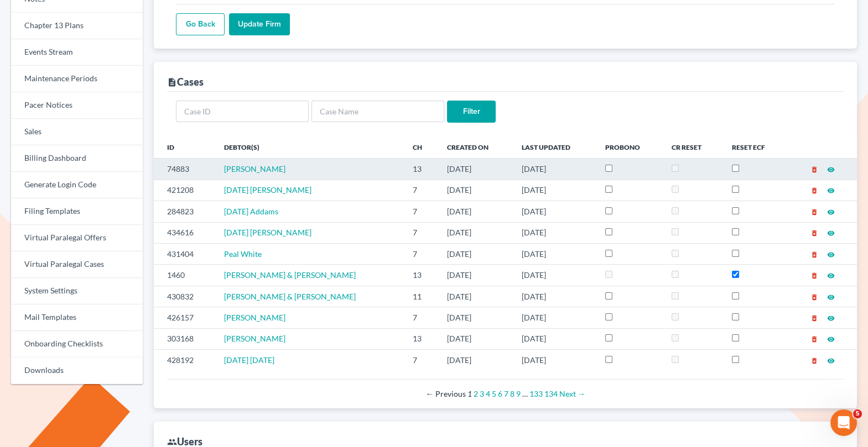  What do you see at coordinates (500, 393) in the screenshot?
I see `a: Page 6` at bounding box center [500, 393].